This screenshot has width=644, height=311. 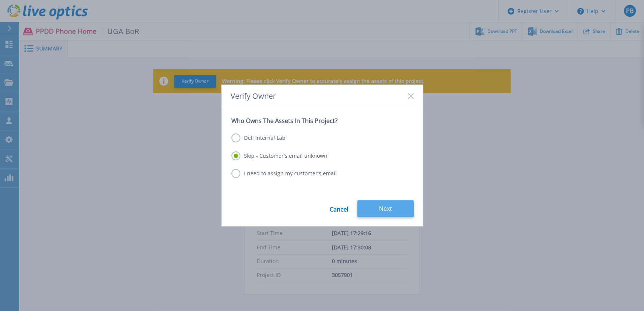 I want to click on span: Verify Owner, so click(x=253, y=96).